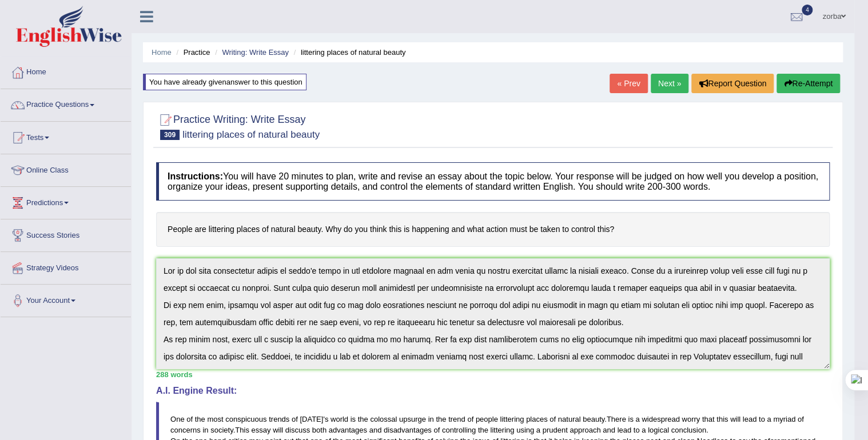 The image size is (868, 440). Describe the element at coordinates (66, 299) in the screenshot. I see `a: Your Account` at that location.